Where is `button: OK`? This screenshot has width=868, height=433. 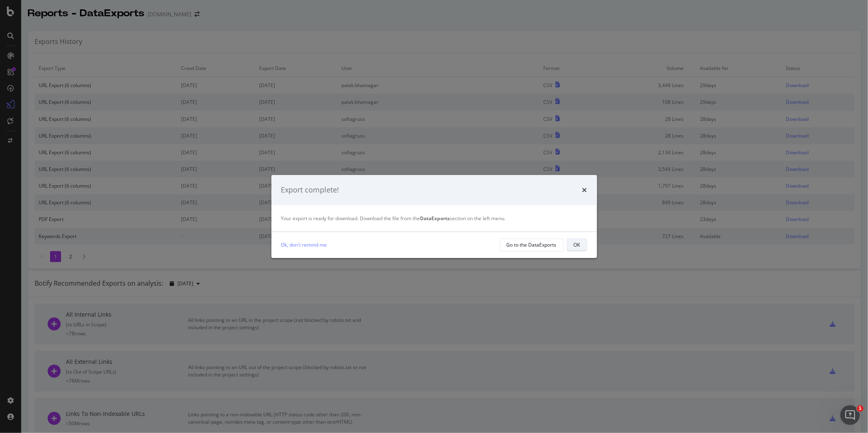
button: OK is located at coordinates (577, 245).